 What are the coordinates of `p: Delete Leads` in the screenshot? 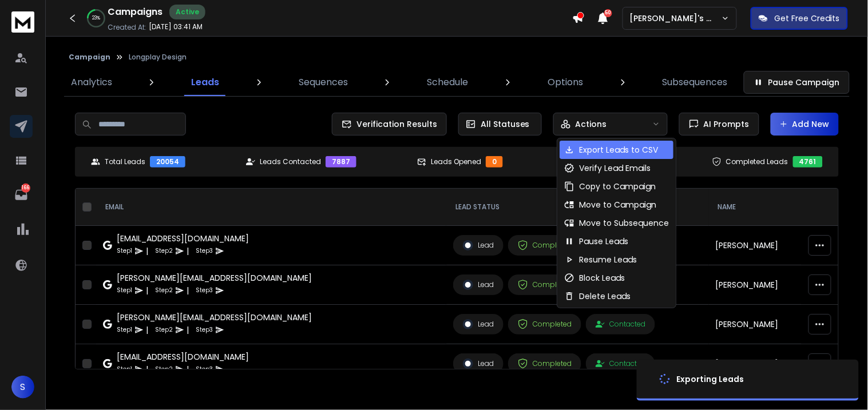 It's located at (605, 296).